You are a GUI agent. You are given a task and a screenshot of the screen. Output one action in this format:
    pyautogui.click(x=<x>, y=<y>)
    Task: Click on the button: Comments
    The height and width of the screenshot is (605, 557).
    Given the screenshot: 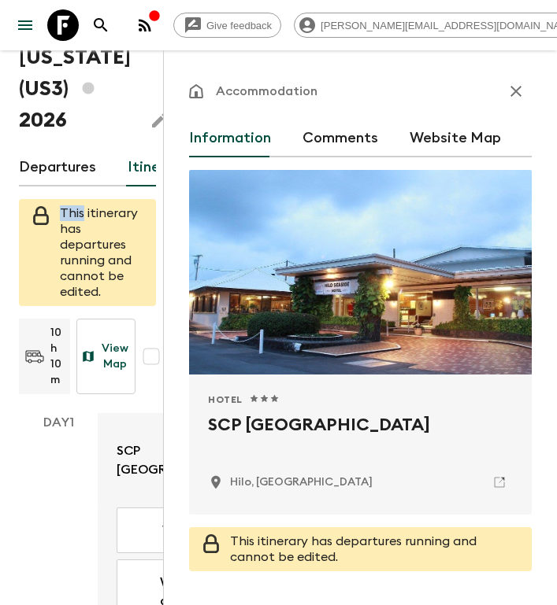 What is the action you would take?
    pyautogui.click(x=340, y=139)
    